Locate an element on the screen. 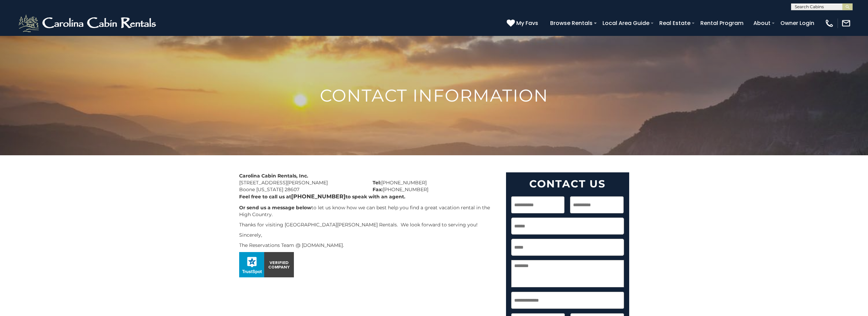 This screenshot has height=316, width=868. img: seal_horizontal.png is located at coordinates (266, 265).